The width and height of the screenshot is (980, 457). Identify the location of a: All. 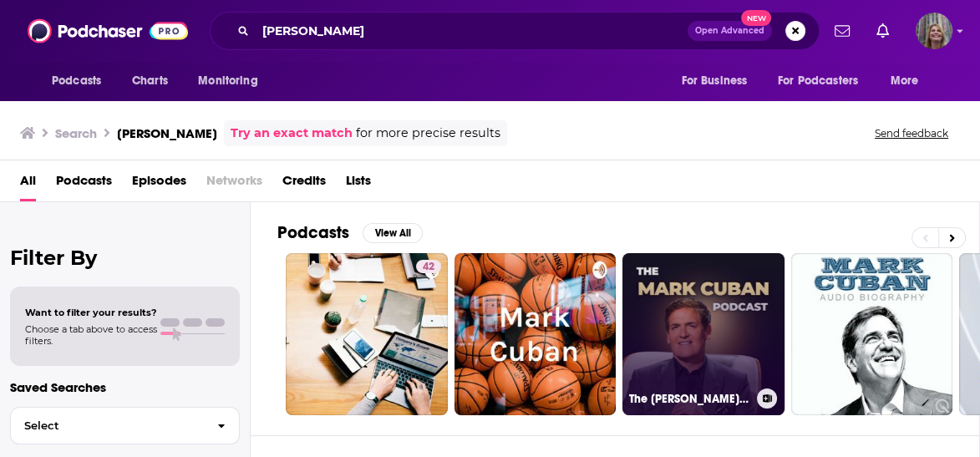
(28, 184).